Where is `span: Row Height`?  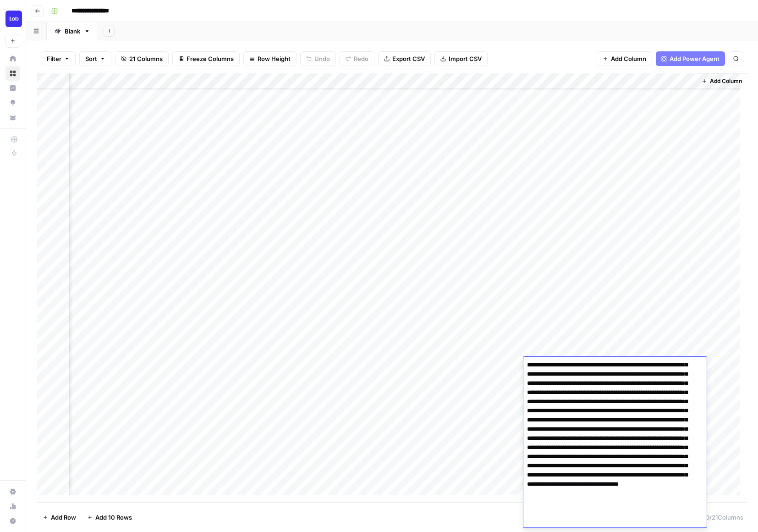 span: Row Height is located at coordinates (274, 59).